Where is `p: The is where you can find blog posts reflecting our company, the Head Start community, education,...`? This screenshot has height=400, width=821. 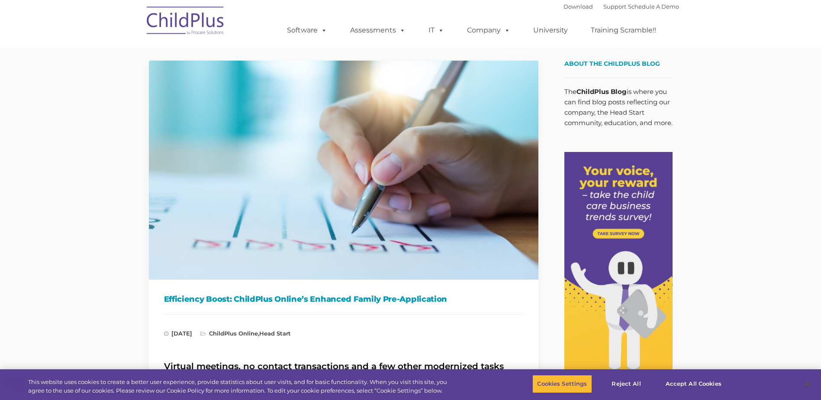 p: The is where you can find blog posts reflecting our company, the Head Start community, education,... is located at coordinates (619, 107).